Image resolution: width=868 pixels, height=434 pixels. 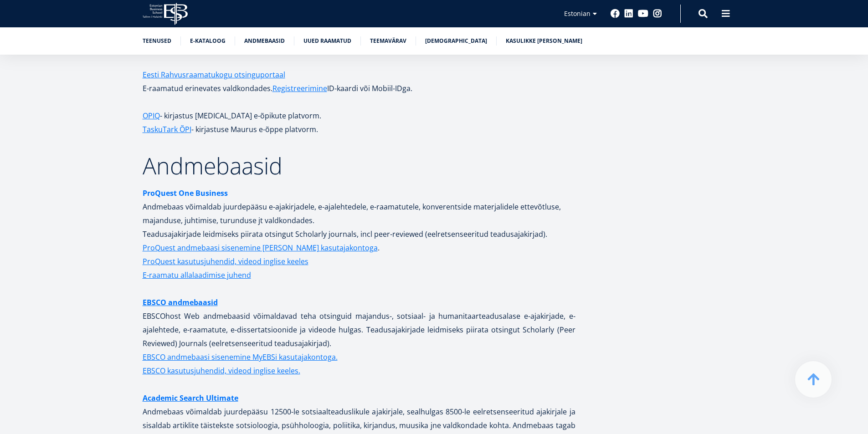 What do you see at coordinates (359, 166) in the screenshot?
I see `h2: Andmebaasid` at bounding box center [359, 166].